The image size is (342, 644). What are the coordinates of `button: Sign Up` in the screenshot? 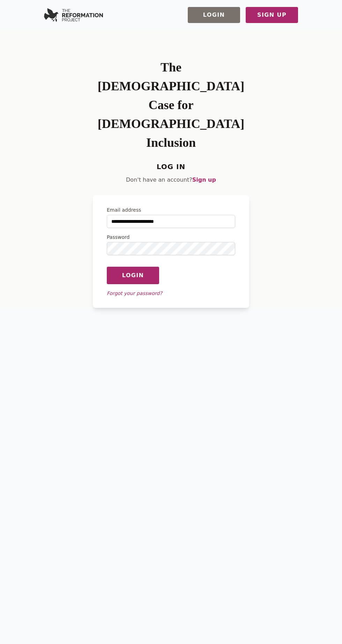 It's located at (272, 15).